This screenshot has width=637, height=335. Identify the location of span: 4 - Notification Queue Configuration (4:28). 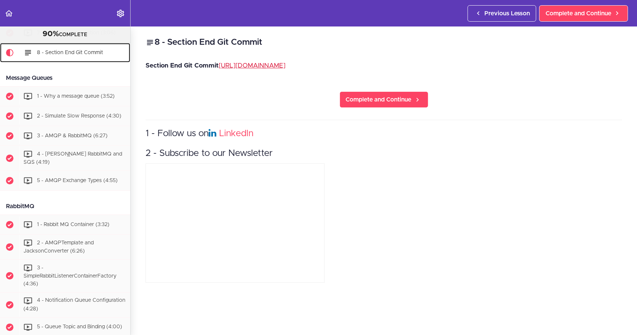
(74, 305).